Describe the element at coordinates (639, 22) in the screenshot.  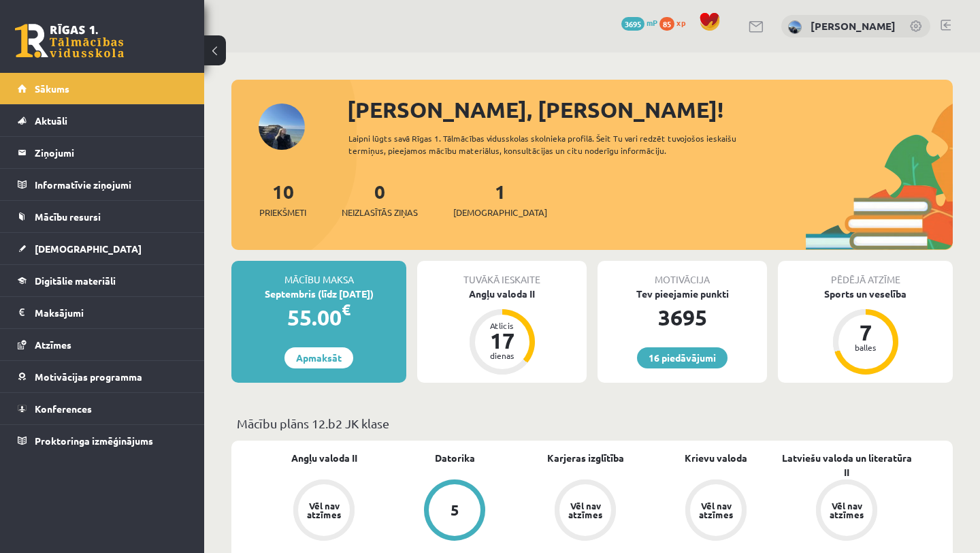
I see `a: 3695 mP` at that location.